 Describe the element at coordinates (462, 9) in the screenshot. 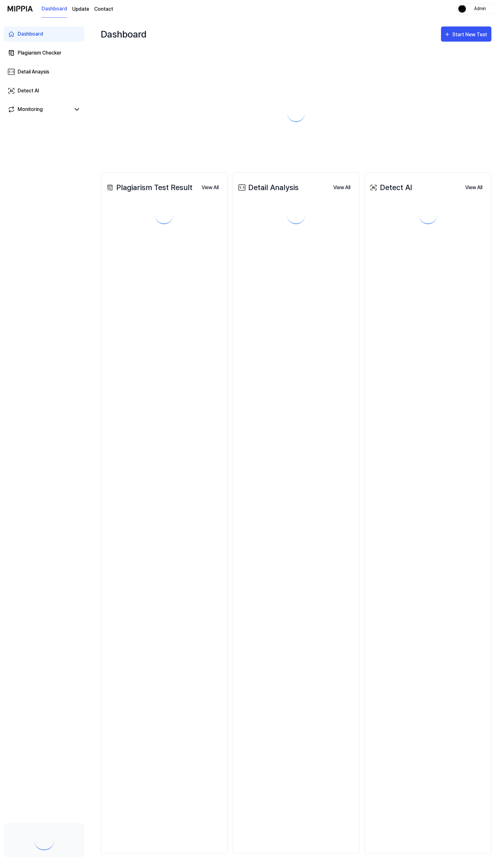

I see `img: profile` at that location.